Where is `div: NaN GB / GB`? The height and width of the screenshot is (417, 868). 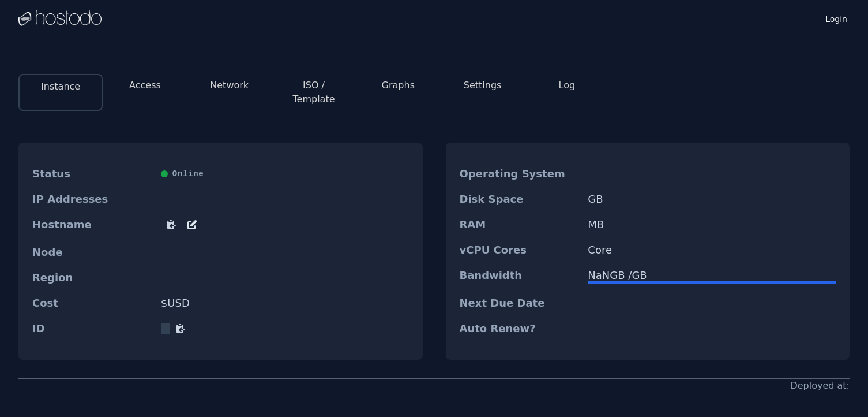
div: NaN GB / GB is located at coordinates (712, 276).